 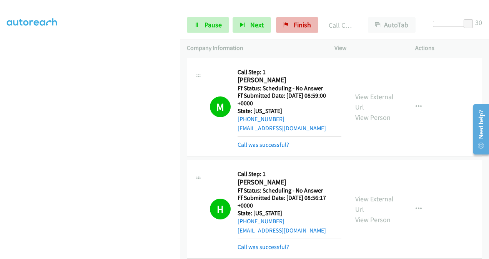 I want to click on p: Company Information, so click(x=254, y=48).